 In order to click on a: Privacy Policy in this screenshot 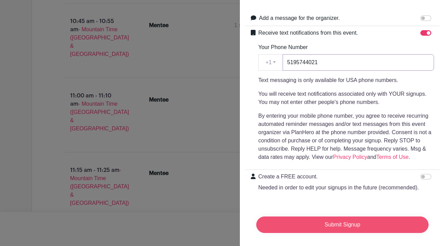, I will do `click(350, 157)`.